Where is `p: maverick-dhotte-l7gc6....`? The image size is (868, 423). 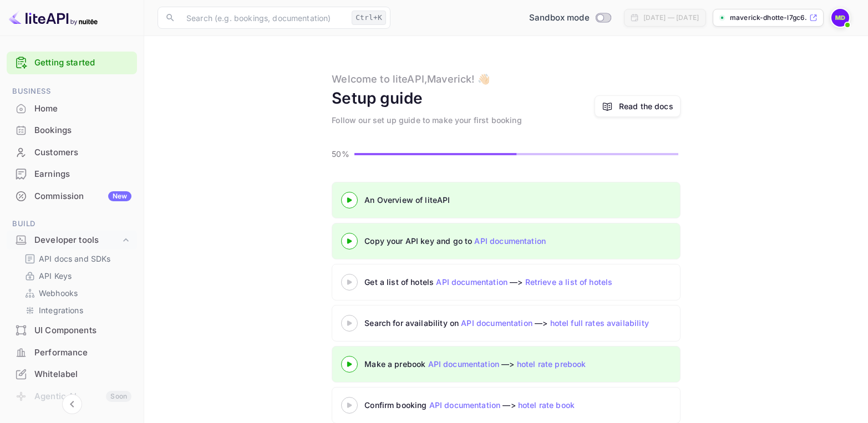 p: maverick-dhotte-l7gc6.... is located at coordinates (768, 18).